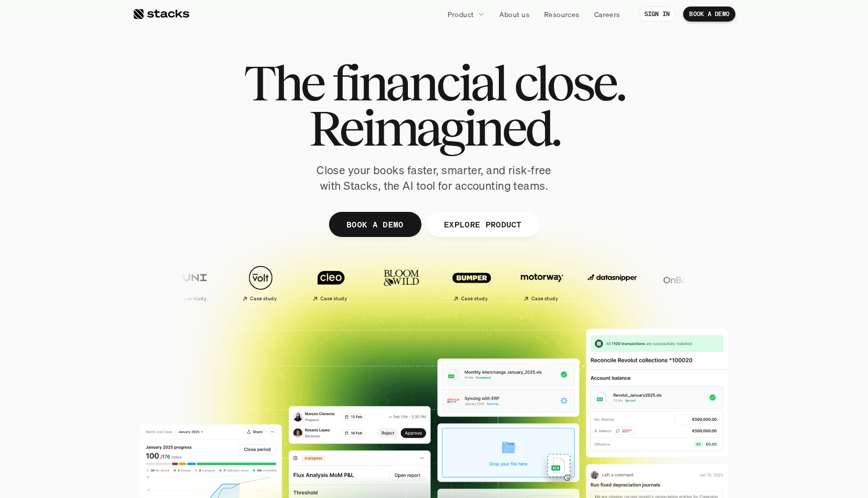  Describe the element at coordinates (482, 224) in the screenshot. I see `a: EXPLORE PRODUCT` at that location.